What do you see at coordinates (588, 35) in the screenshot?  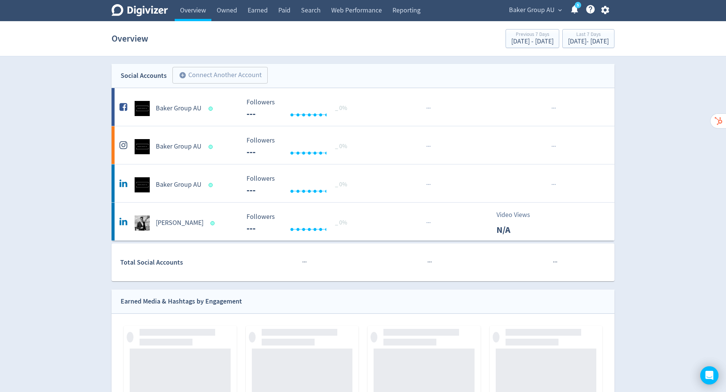 I see `div: Last 7 Days` at bounding box center [588, 35].